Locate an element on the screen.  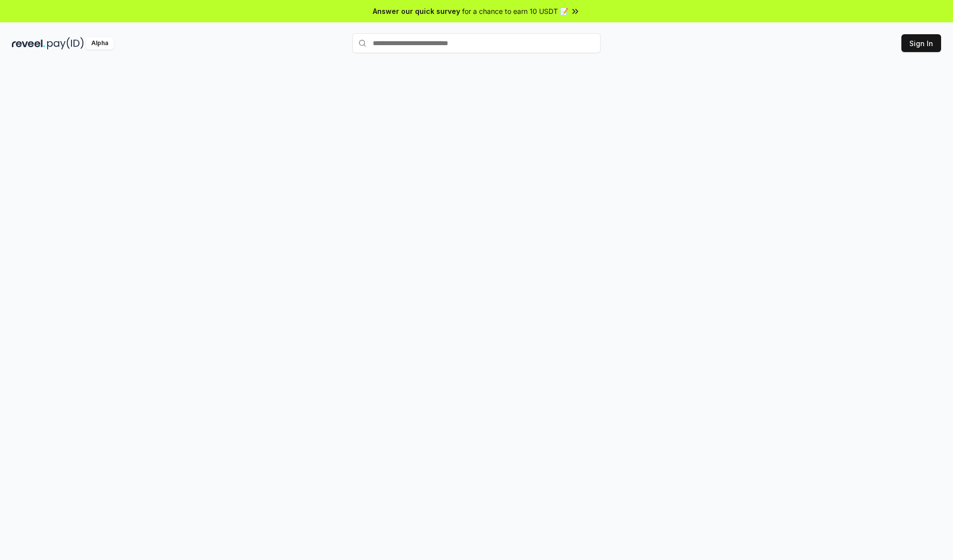
img: reveel_dark is located at coordinates (29, 43).